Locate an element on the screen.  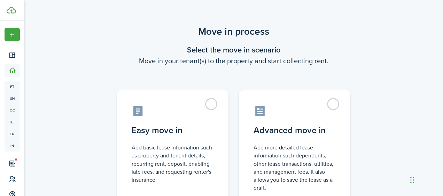
control-radio-card-title: Advanced move in is located at coordinates (294, 131).